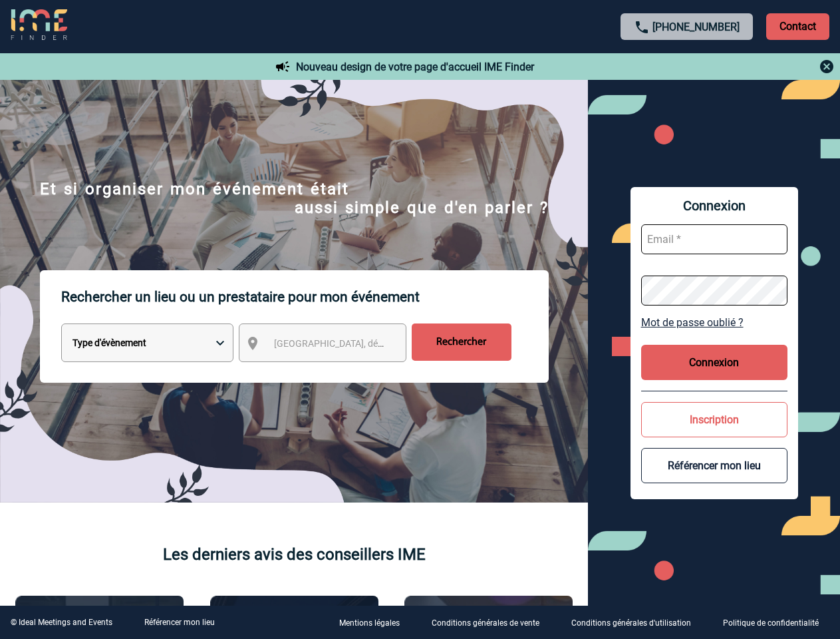 The width and height of the screenshot is (840, 639). Describe the element at coordinates (486, 624) in the screenshot. I see `p: Conditions générales de vente` at that location.